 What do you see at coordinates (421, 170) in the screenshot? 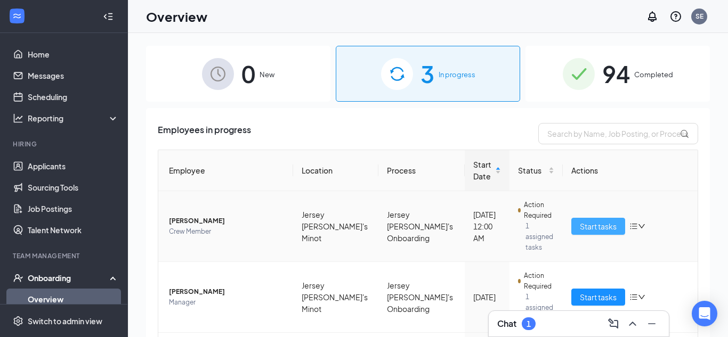
I see `th: Process` at bounding box center [421, 170].